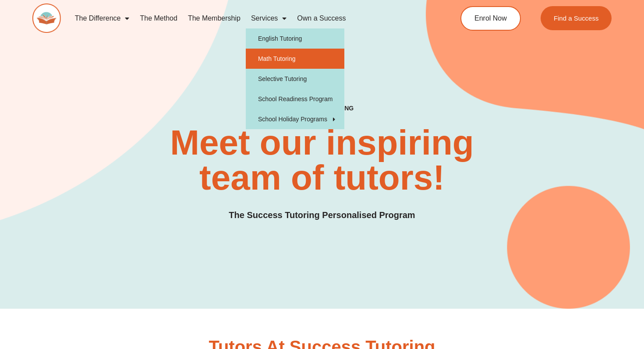 This screenshot has width=644, height=349. What do you see at coordinates (102, 18) in the screenshot?
I see `a: The Difference` at bounding box center [102, 18].